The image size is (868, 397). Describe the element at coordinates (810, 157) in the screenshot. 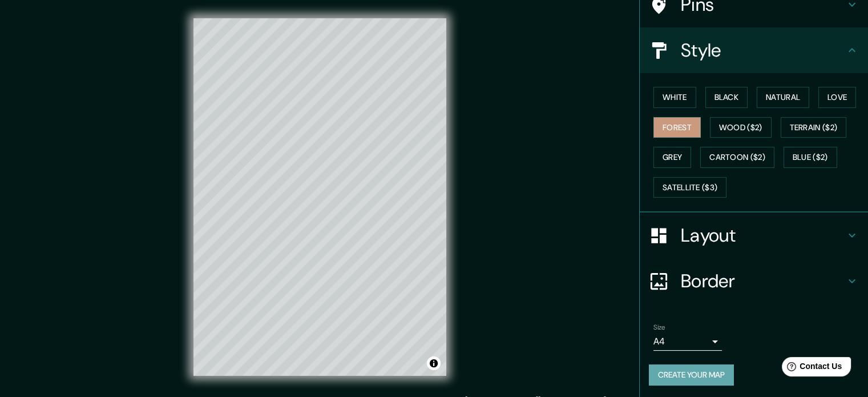

I see `button: Blue ($2)` at that location.